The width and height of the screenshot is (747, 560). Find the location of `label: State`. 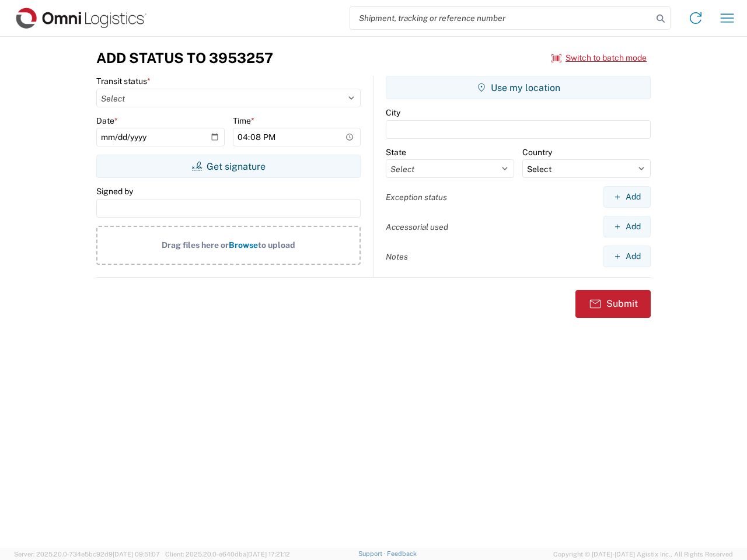

label: State is located at coordinates (396, 152).